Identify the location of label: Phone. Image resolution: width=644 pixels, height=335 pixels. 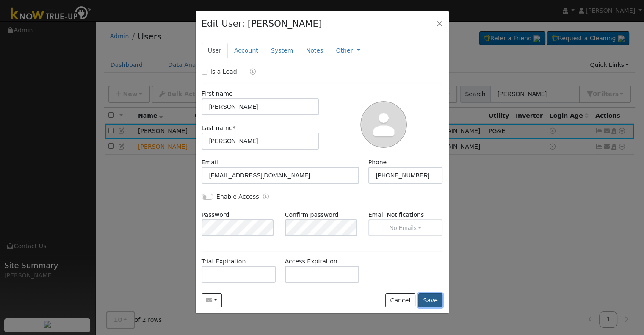
(378, 162).